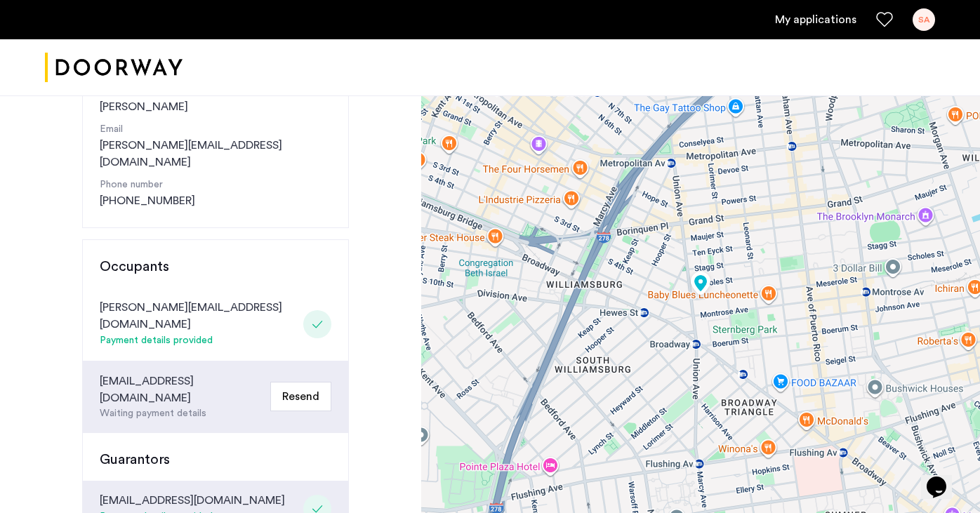 This screenshot has width=980, height=513. Describe the element at coordinates (924, 20) in the screenshot. I see `div: SA` at that location.